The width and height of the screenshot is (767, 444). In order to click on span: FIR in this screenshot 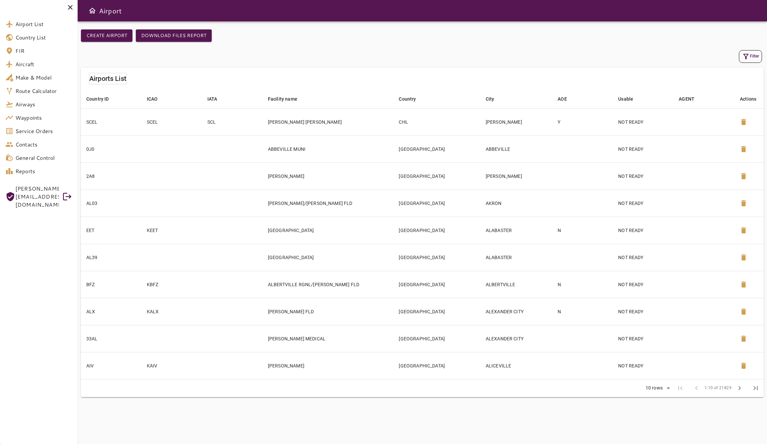, I will do `click(44, 51)`.